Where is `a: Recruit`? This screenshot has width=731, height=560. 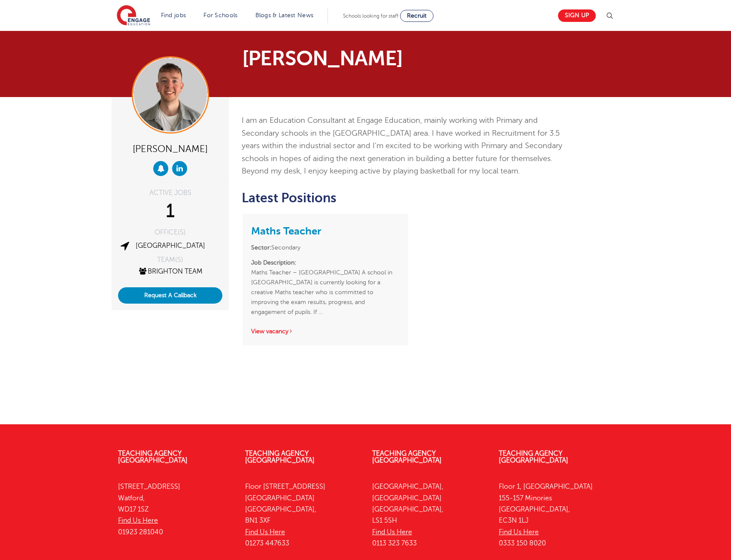 a: Recruit is located at coordinates (417, 16).